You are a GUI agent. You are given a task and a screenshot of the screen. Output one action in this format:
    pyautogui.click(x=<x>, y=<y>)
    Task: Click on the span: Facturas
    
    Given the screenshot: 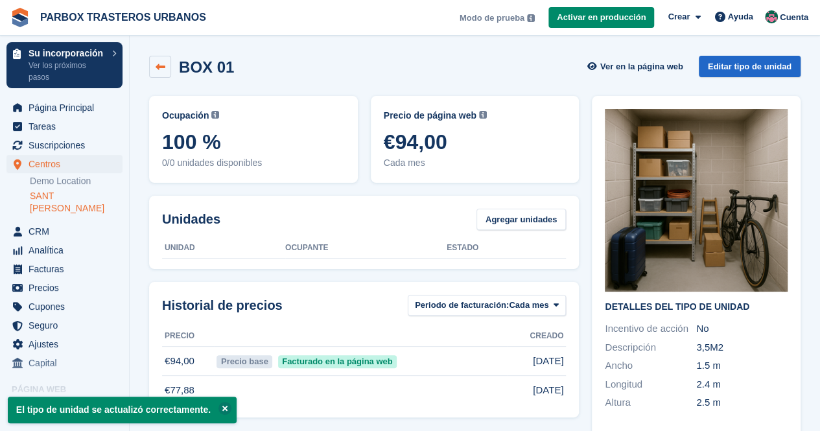 What is the action you would take?
    pyautogui.click(x=67, y=269)
    